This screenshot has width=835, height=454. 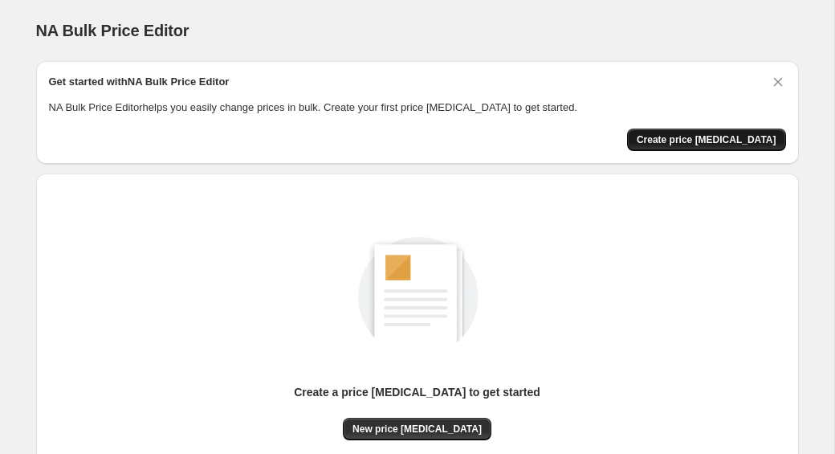 What do you see at coordinates (707, 140) in the screenshot?
I see `button: Create price change job` at bounding box center [707, 140].